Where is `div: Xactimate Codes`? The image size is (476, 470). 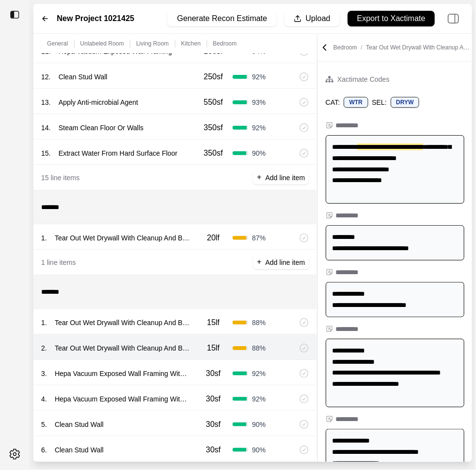
div: Xactimate Codes is located at coordinates (364, 80).